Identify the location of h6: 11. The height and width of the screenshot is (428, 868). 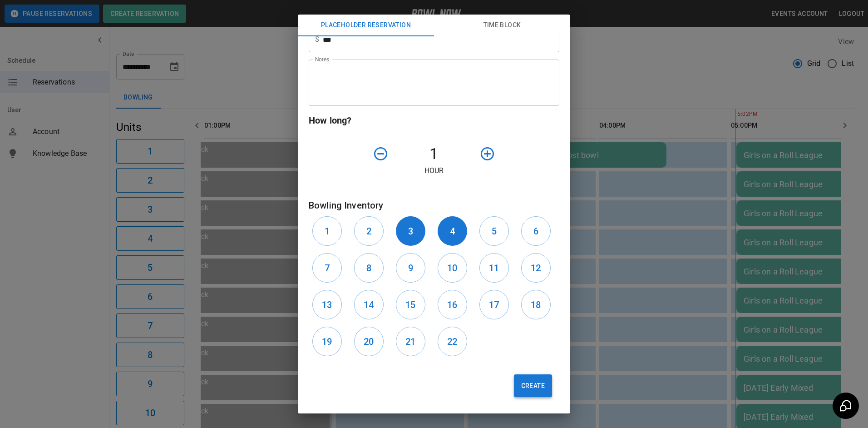
(494, 268).